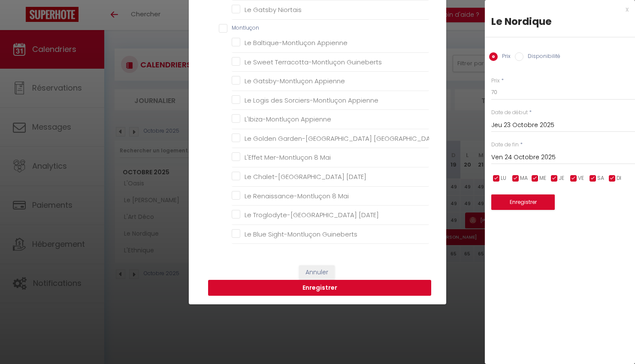 Image resolution: width=635 pixels, height=364 pixels. I want to click on label: Date de fin, so click(505, 144).